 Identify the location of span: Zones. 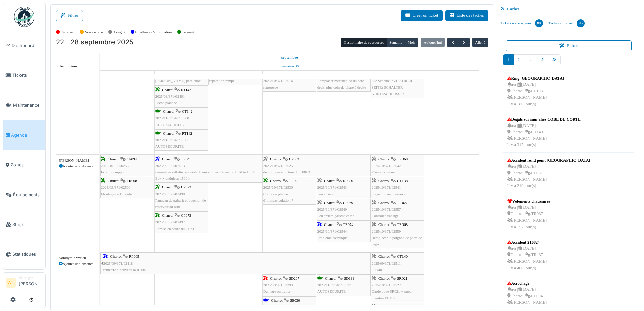
(27, 164).